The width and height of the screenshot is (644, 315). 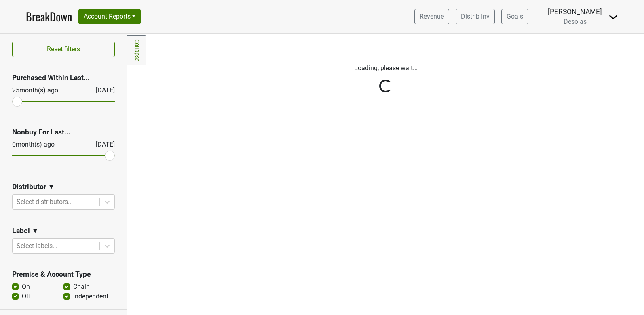 I want to click on span: Desolas, so click(x=575, y=21).